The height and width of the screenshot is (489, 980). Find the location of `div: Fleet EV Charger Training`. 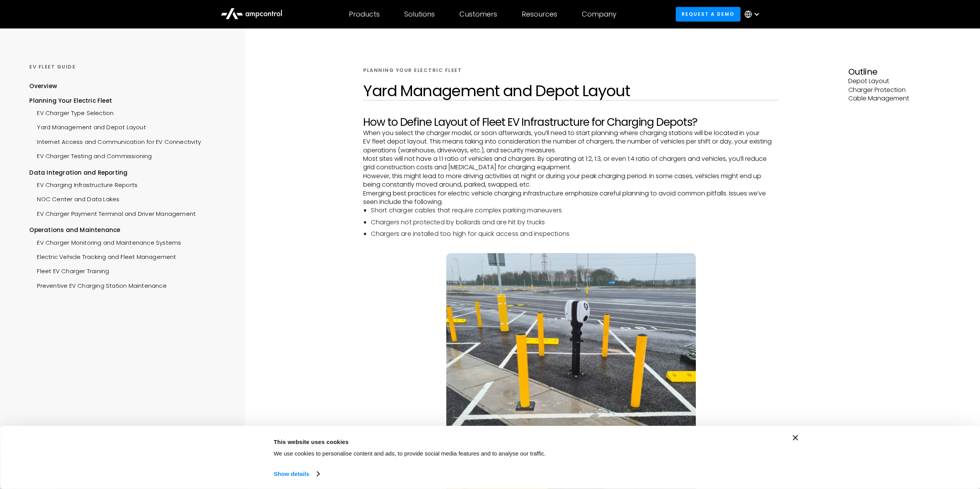

div: Fleet EV Charger Training is located at coordinates (69, 270).